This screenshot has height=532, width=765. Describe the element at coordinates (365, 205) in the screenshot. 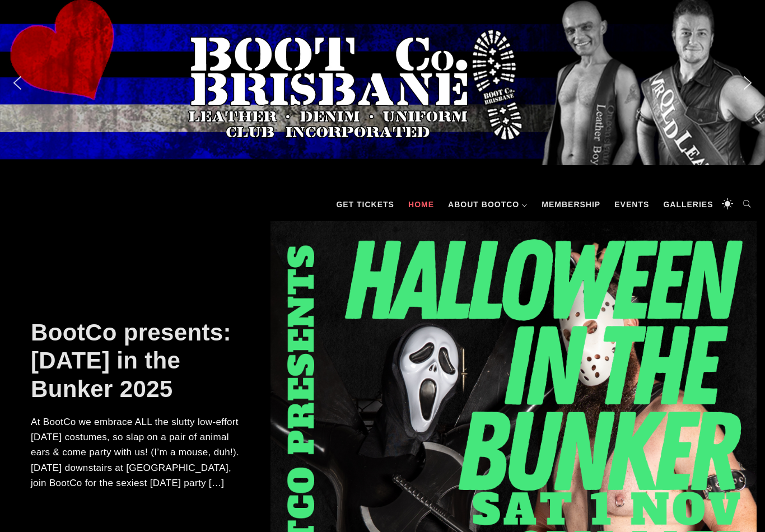

I see `a: GET TICKETS` at that location.